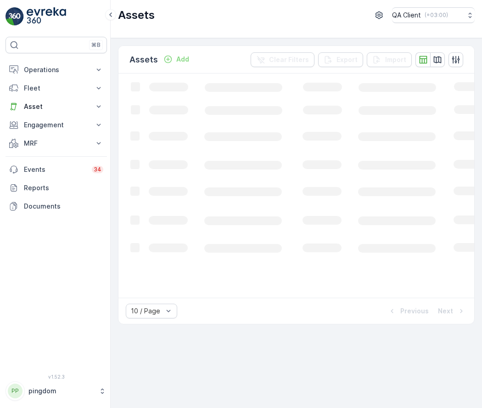 This screenshot has height=408, width=482. Describe the element at coordinates (96, 45) in the screenshot. I see `p: ⌘B` at that location.